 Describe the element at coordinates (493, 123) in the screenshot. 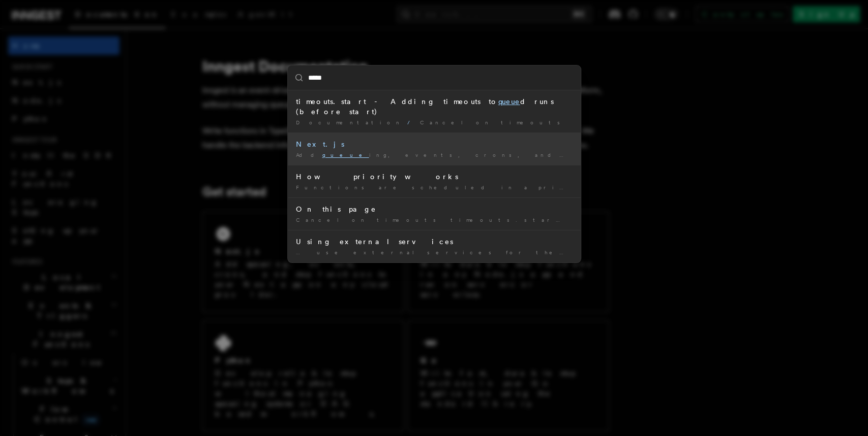

I see `span: Cancel on timeouts` at that location.